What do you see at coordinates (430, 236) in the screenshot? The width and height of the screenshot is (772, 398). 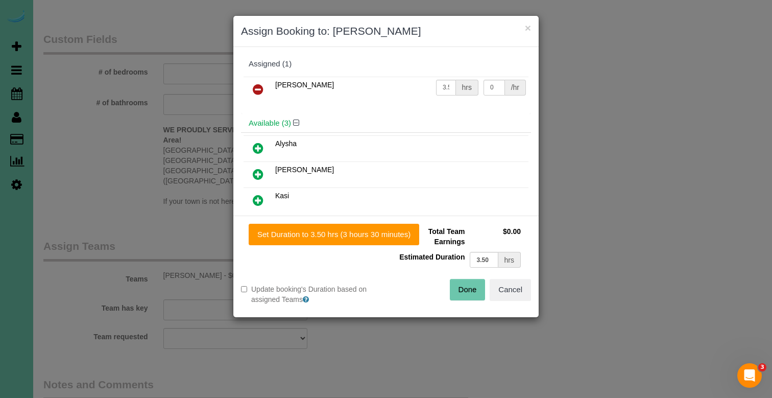 I see `td: Total Team Earnings` at bounding box center [430, 236].